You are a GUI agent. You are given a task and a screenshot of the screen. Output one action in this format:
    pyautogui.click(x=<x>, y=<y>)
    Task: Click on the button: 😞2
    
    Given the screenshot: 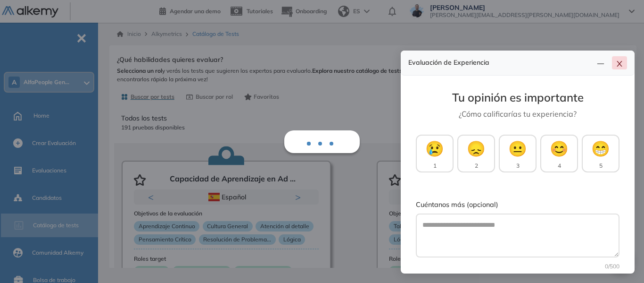 What is the action you would take?
    pyautogui.click(x=476, y=153)
    